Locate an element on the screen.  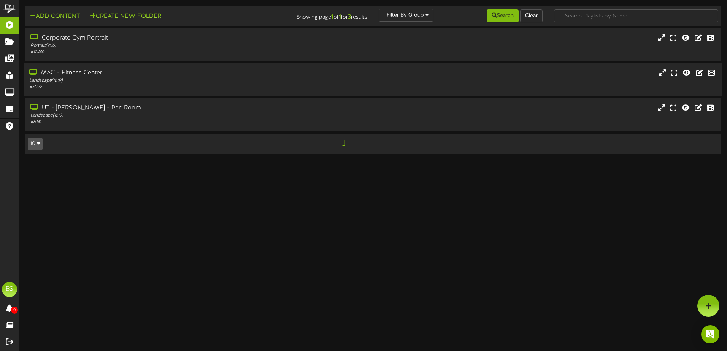
span: 0 is located at coordinates (14, 310).